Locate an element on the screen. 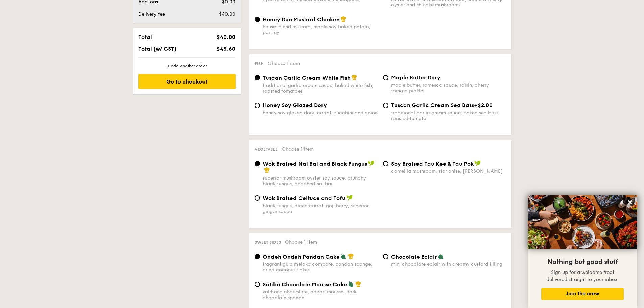 The height and width of the screenshot is (308, 644). span: Satilia Chocolate Mousse Cake is located at coordinates (305, 284).